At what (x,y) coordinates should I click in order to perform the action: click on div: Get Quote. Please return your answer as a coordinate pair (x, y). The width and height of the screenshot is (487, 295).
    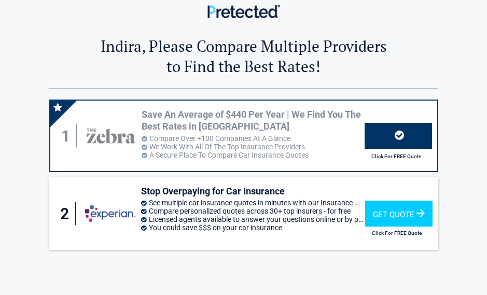
    Looking at the image, I should click on (398, 213).